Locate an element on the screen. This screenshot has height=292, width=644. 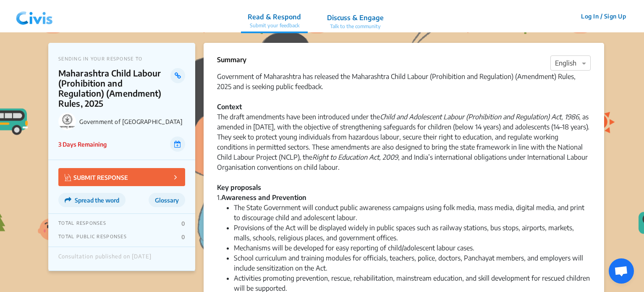
img: Government of Maharashtra logo is located at coordinates (67, 121).